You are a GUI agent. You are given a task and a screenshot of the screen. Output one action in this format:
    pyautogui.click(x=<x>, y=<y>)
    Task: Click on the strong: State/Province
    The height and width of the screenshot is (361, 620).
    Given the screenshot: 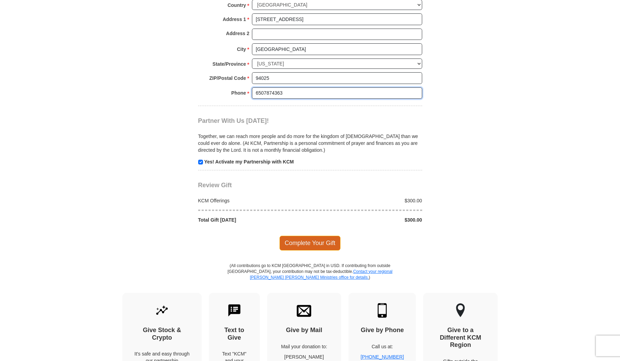 What is the action you would take?
    pyautogui.click(x=229, y=64)
    